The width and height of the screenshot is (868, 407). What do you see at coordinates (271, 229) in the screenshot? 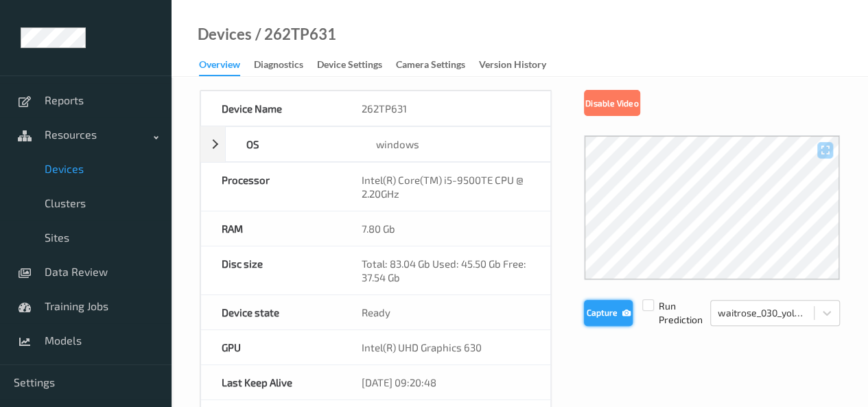
I see `div: RAM` at bounding box center [271, 229].